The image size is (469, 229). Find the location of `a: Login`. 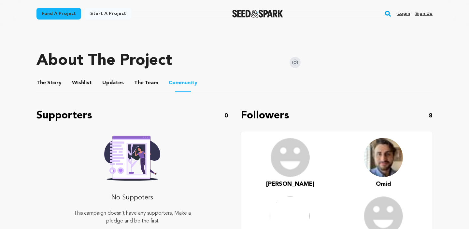

a: Login is located at coordinates (403, 14).